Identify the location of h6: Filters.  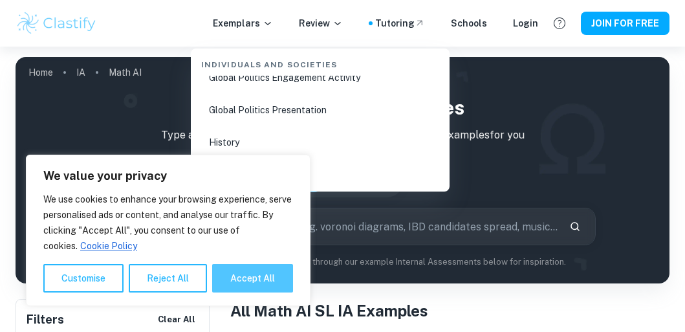
(45, 320).